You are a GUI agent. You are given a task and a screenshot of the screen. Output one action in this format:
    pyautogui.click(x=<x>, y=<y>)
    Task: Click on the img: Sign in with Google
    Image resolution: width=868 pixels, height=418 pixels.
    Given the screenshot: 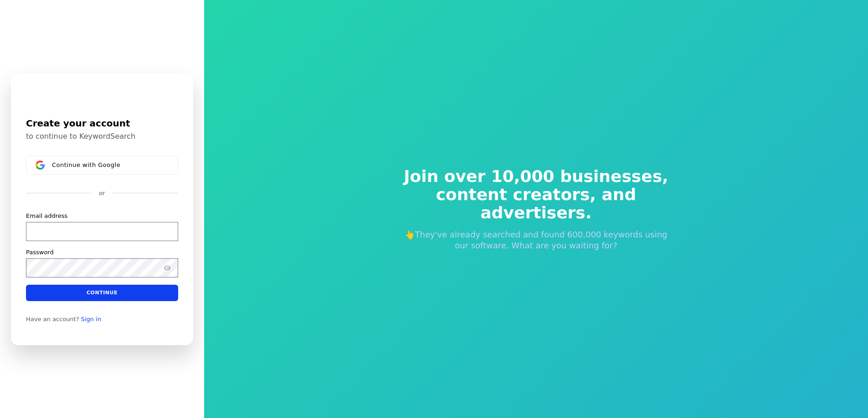 What is the action you would take?
    pyautogui.click(x=40, y=165)
    